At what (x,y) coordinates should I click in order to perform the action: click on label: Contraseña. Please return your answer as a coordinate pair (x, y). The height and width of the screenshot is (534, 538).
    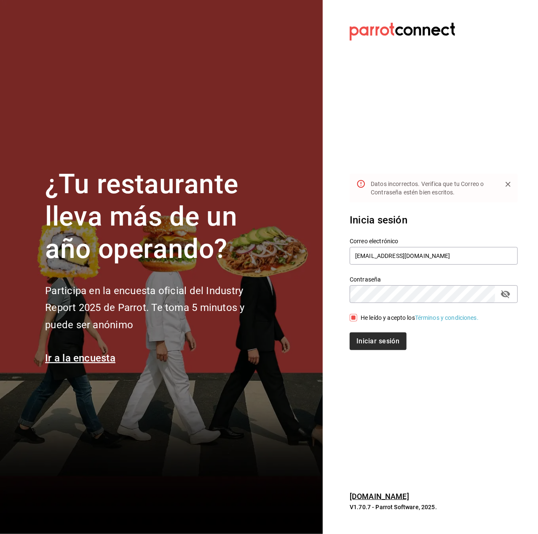
    Looking at the image, I should click on (433, 280).